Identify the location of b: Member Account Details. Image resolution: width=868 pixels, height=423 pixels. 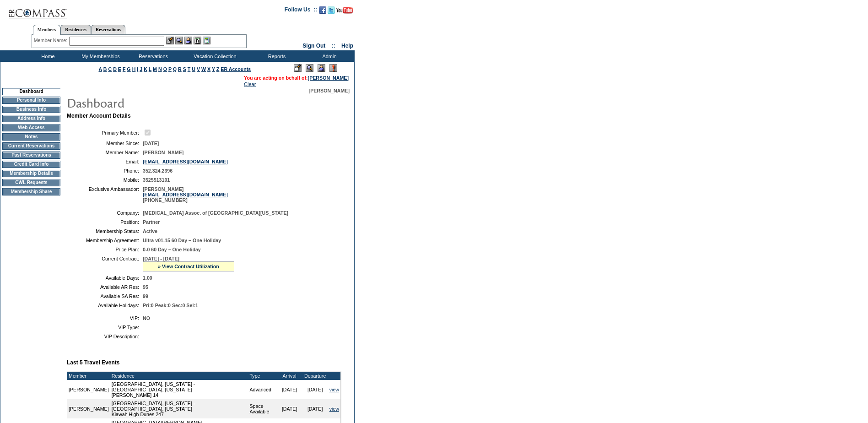
(99, 116).